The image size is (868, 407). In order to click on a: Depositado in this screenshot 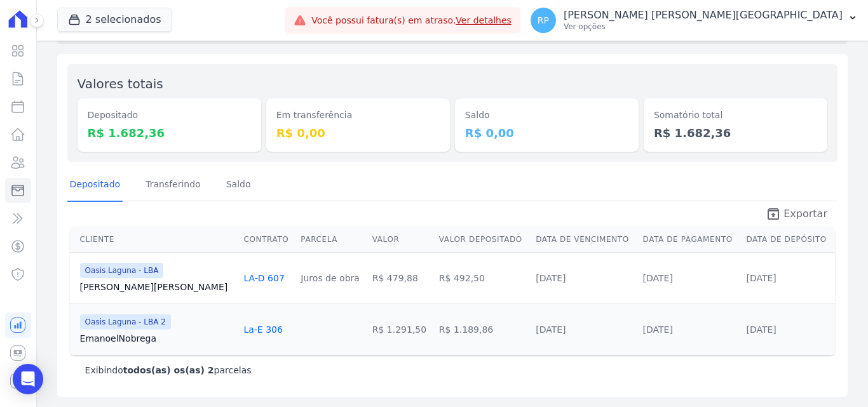, I will do `click(95, 185)`.